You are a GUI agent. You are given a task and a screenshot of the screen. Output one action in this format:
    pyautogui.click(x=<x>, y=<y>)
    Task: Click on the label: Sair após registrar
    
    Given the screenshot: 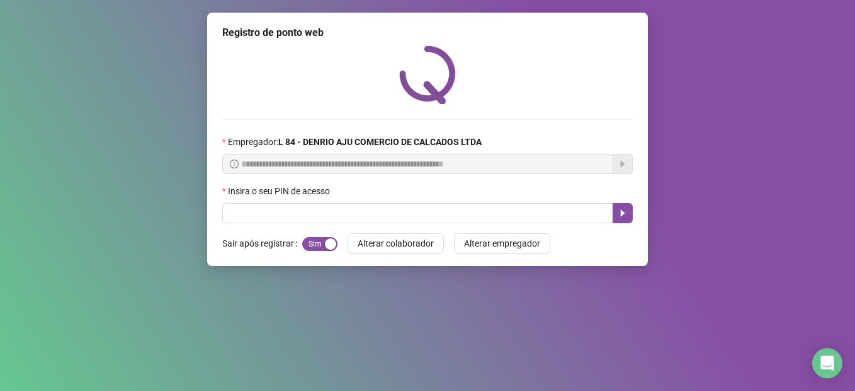 What is the action you would take?
    pyautogui.click(x=262, y=243)
    